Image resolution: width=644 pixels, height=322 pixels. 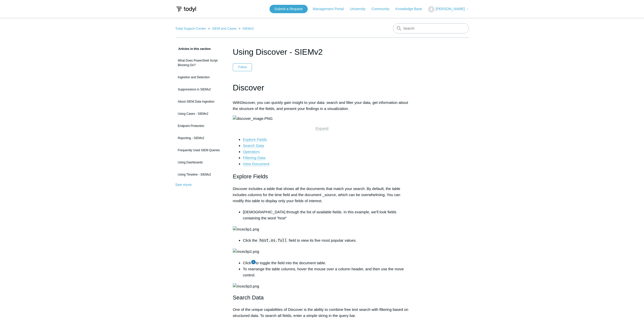 I want to click on img: Todyl Support Center Help Center home page, so click(x=186, y=9).